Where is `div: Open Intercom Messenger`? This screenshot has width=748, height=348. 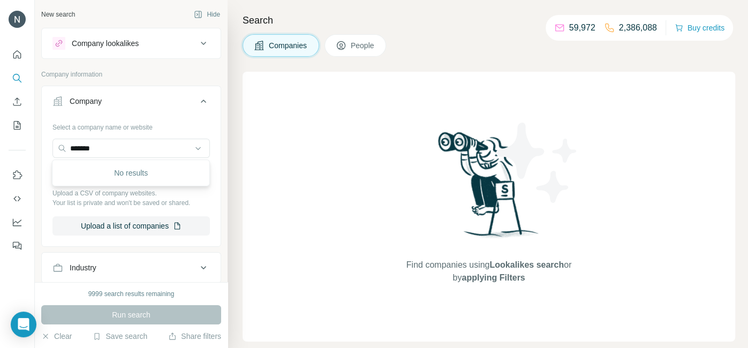
div: Open Intercom Messenger is located at coordinates (24, 324).